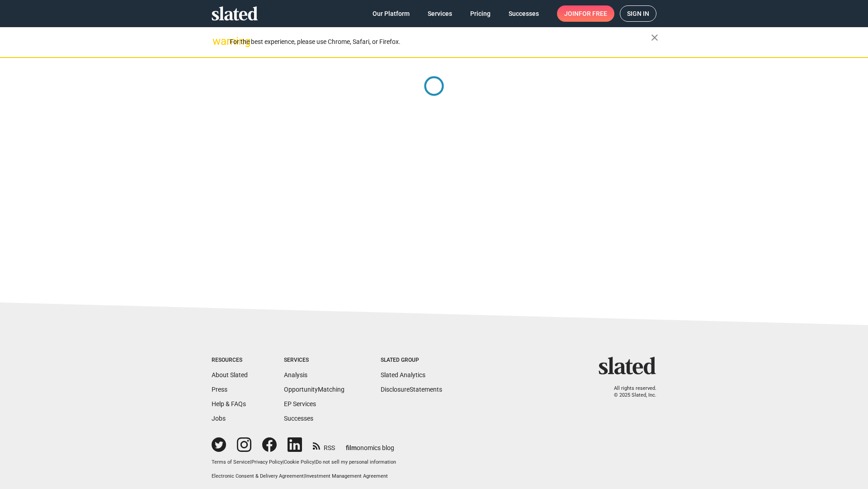 The height and width of the screenshot is (489, 868). What do you see at coordinates (402, 375) in the screenshot?
I see `a: Slated Analytics` at bounding box center [402, 375].